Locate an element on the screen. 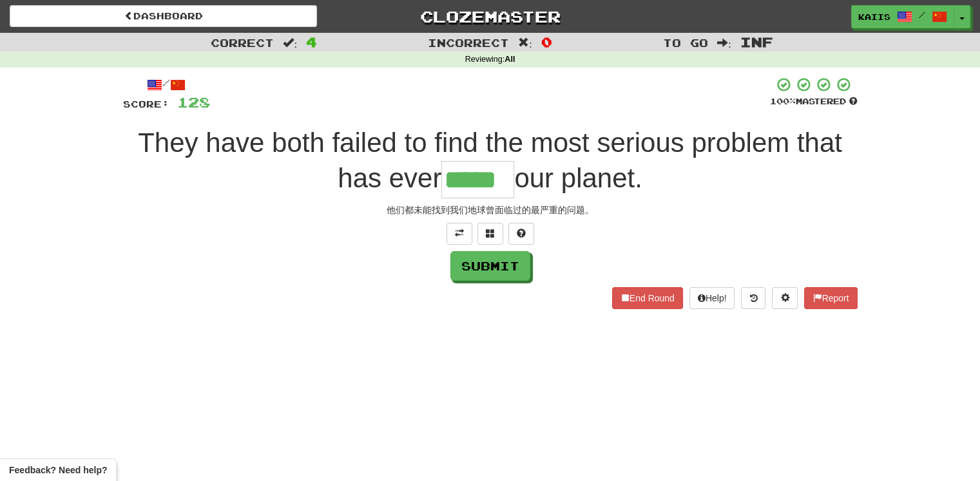  button: End Round is located at coordinates (647, 298).